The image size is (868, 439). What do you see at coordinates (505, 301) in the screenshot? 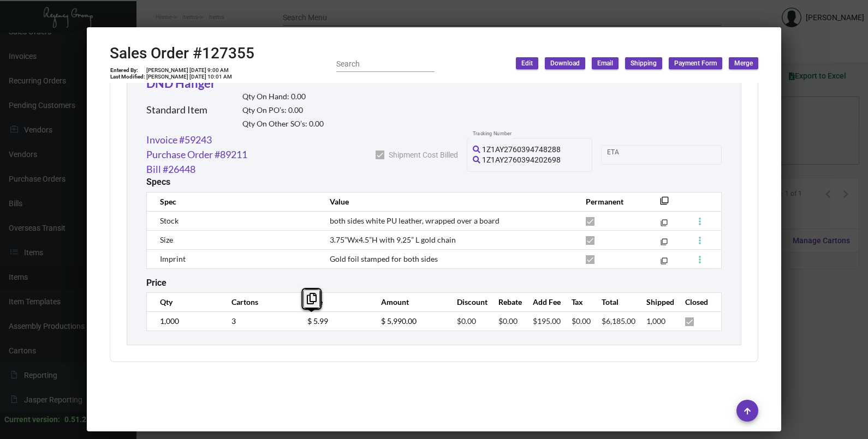
I see `th: Rebate` at bounding box center [505, 301].